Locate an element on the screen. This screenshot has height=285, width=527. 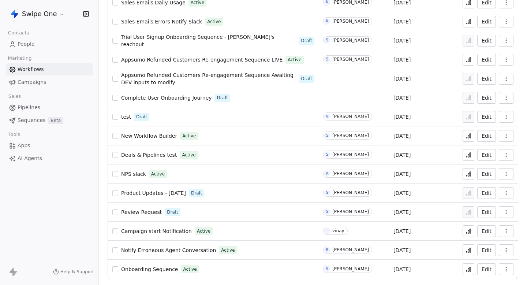
span: test is located at coordinates (126, 117).